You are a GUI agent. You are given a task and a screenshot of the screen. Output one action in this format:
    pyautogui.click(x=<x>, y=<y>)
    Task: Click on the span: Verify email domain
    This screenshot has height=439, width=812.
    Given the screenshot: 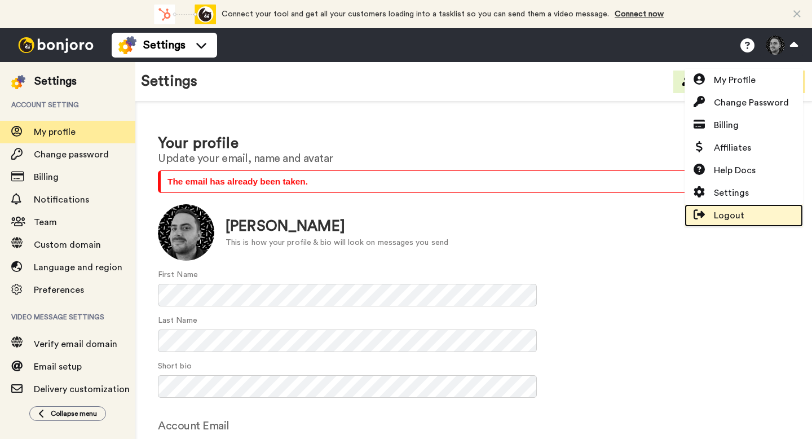 What is the action you would take?
    pyautogui.click(x=76, y=344)
    